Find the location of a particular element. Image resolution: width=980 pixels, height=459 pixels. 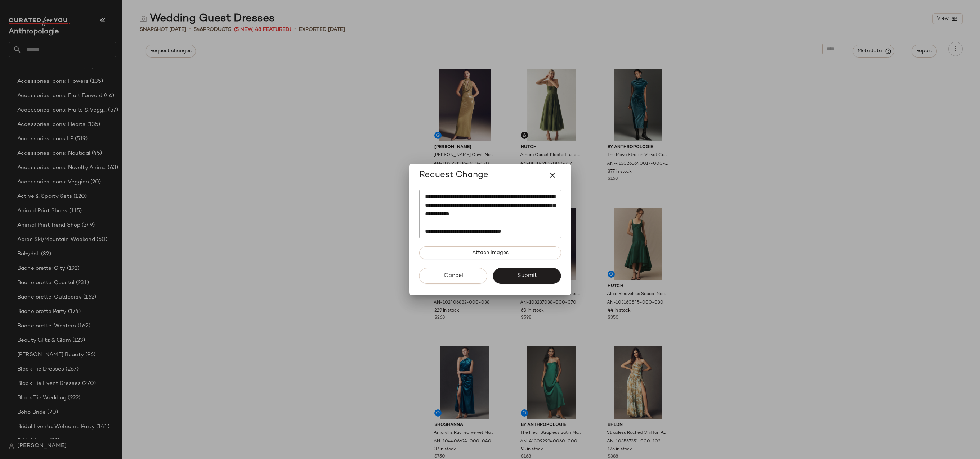

button: Attach images is located at coordinates (490, 253).